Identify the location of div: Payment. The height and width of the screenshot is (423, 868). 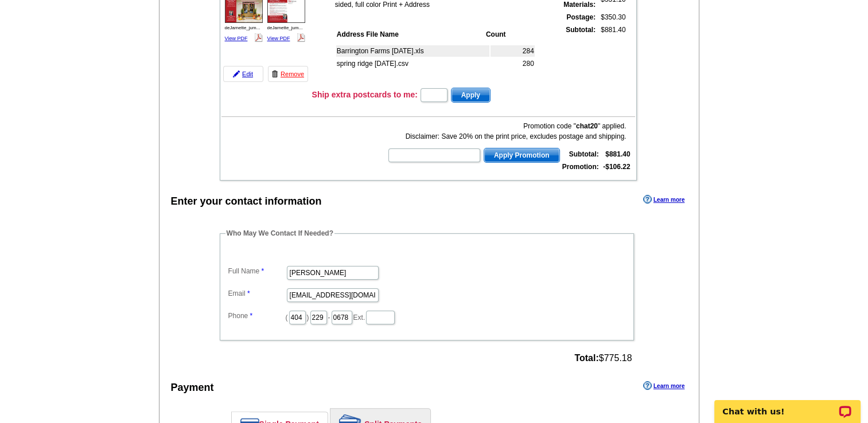
(193, 388).